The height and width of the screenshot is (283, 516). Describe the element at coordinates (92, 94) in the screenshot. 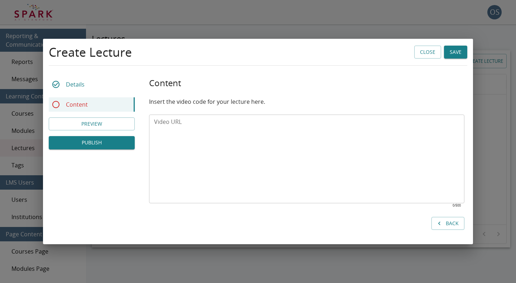

I see `div: Lecture Builder Tabs` at that location.